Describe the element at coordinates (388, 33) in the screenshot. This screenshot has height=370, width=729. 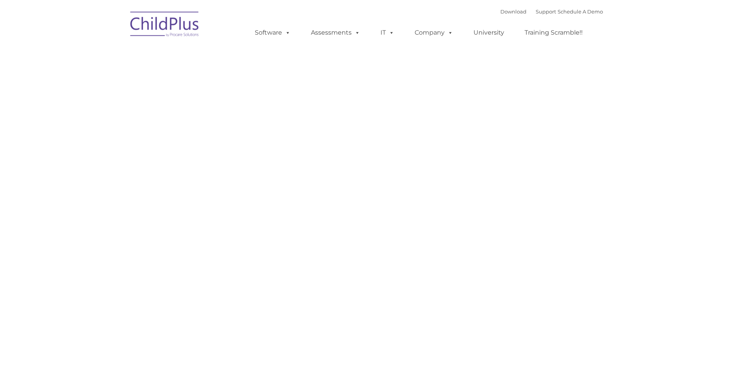
I see `a: IT` at that location.